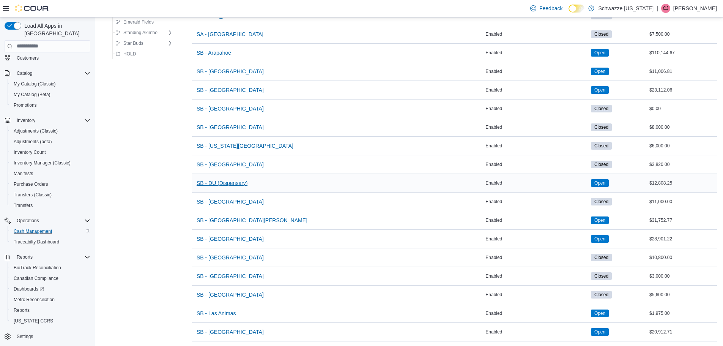 This screenshot has height=346, width=723. What do you see at coordinates (666, 8) in the screenshot?
I see `span: CJ` at bounding box center [666, 8].